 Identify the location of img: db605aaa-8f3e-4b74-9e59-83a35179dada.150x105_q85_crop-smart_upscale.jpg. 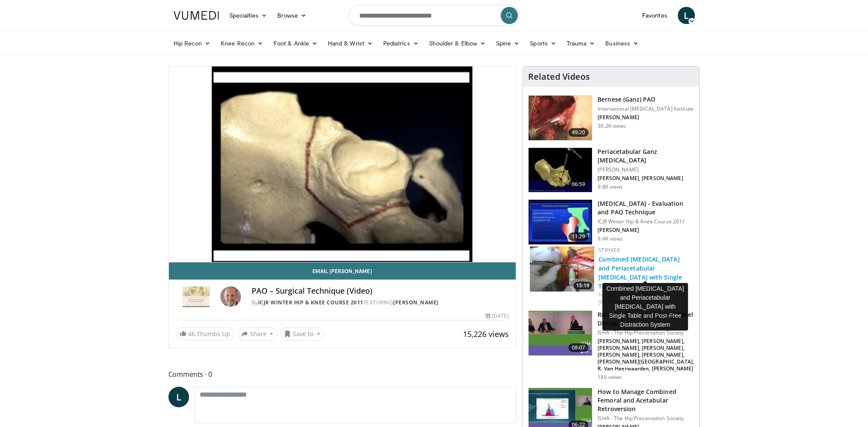
(560, 170).